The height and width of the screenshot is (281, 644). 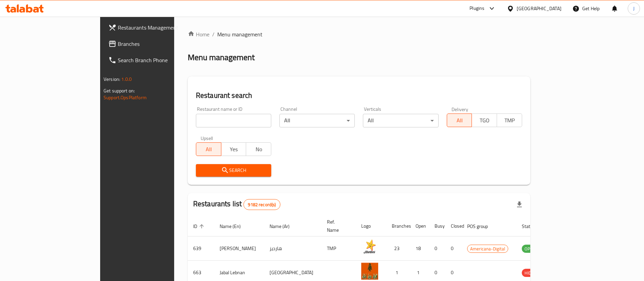 What do you see at coordinates (112, 79) in the screenshot?
I see `span: Version:` at bounding box center [112, 79].